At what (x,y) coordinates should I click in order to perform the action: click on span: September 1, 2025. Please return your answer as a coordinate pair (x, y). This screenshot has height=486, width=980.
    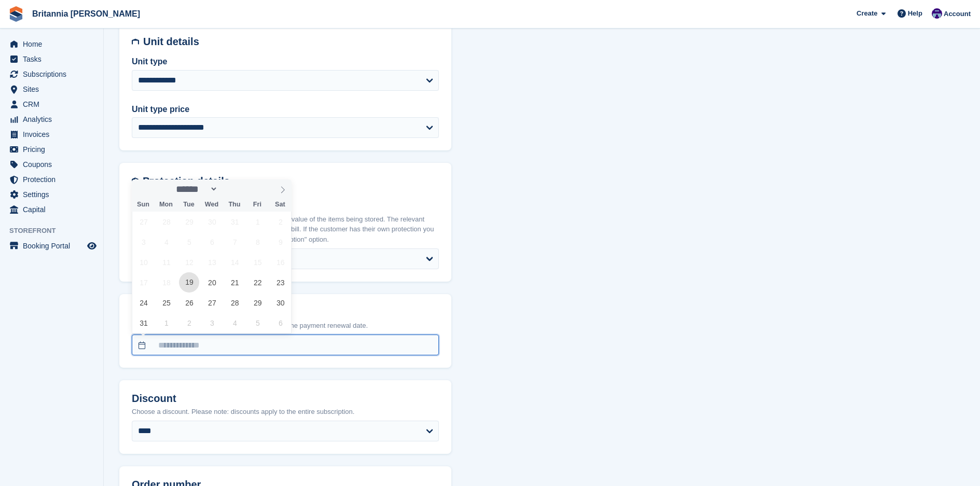
    Looking at the image, I should click on (166, 322).